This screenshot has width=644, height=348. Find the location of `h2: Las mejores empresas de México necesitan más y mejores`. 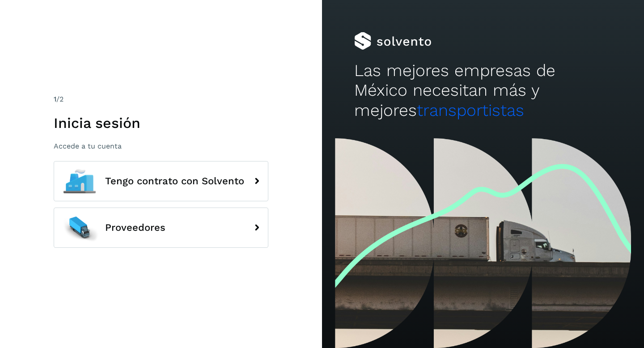

h2: Las mejores empresas de México necesitan más y mejores is located at coordinates (483, 91).